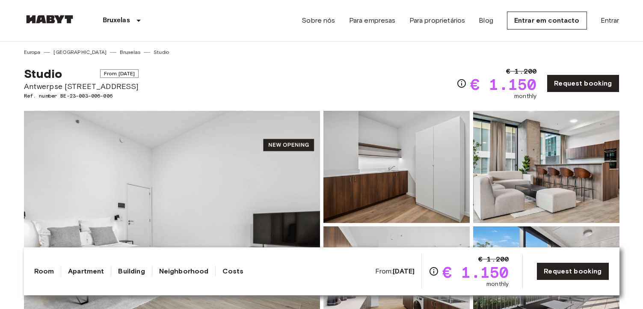  What do you see at coordinates (43, 74) in the screenshot?
I see `span: Studio` at bounding box center [43, 74].